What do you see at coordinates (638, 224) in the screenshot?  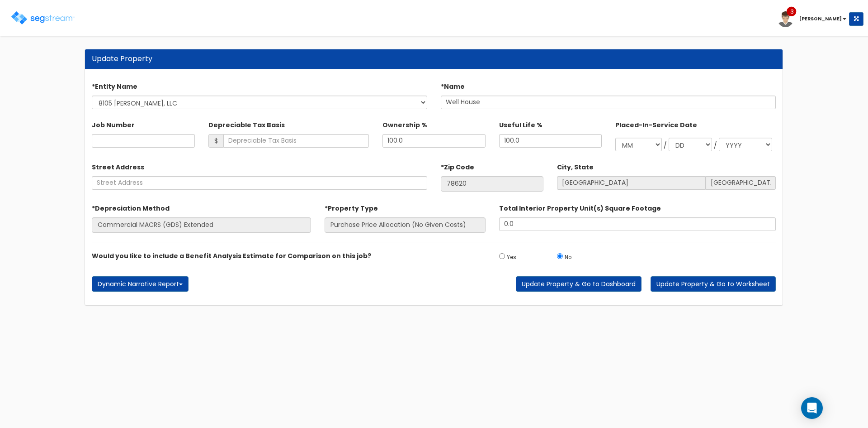 I see `input: total square foot` at bounding box center [638, 224].